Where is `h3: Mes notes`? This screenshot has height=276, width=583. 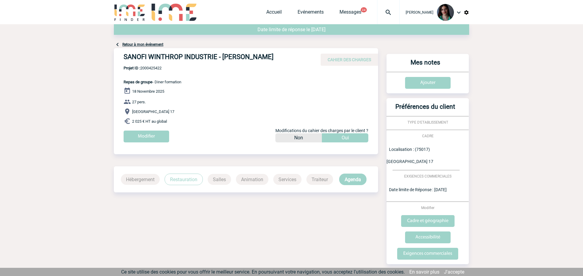 h3: Mes notes is located at coordinates (425, 65).